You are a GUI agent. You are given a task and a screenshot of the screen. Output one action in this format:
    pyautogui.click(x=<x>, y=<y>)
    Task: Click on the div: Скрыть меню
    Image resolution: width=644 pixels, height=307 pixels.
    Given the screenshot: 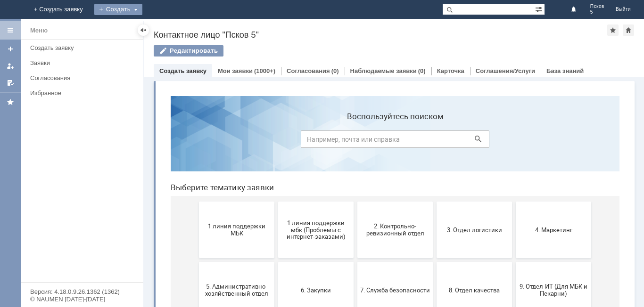 What is the action you would take?
    pyautogui.click(x=144, y=30)
    